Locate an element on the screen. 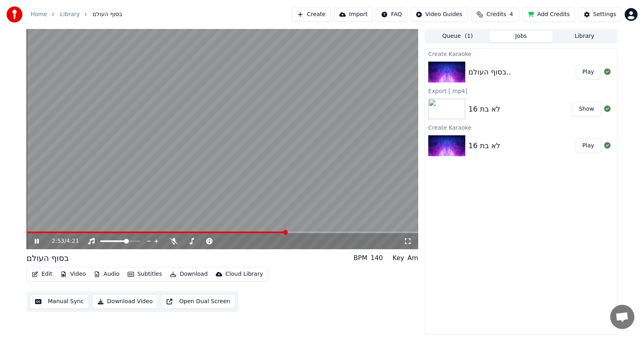  button: Video Guides is located at coordinates (439, 15).